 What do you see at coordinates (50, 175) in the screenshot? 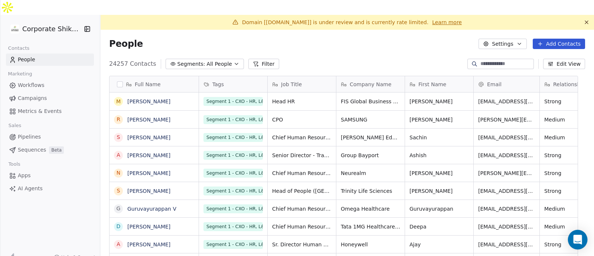
I see `a: Apps` at bounding box center [50, 175].